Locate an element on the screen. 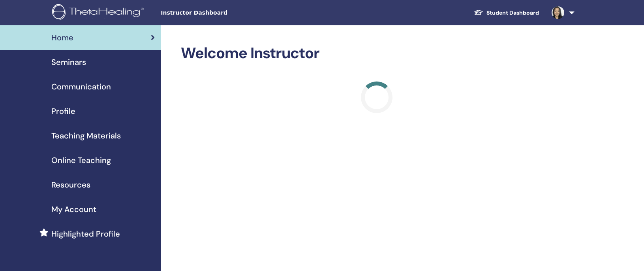  a: Student Dashboard is located at coordinates (506, 13).